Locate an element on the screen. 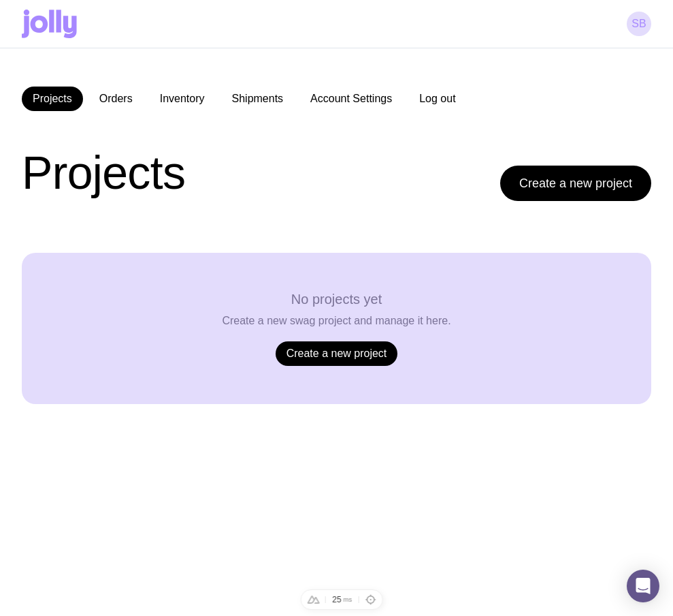 The height and width of the screenshot is (616, 673). h1: Projects is located at coordinates (103, 172).